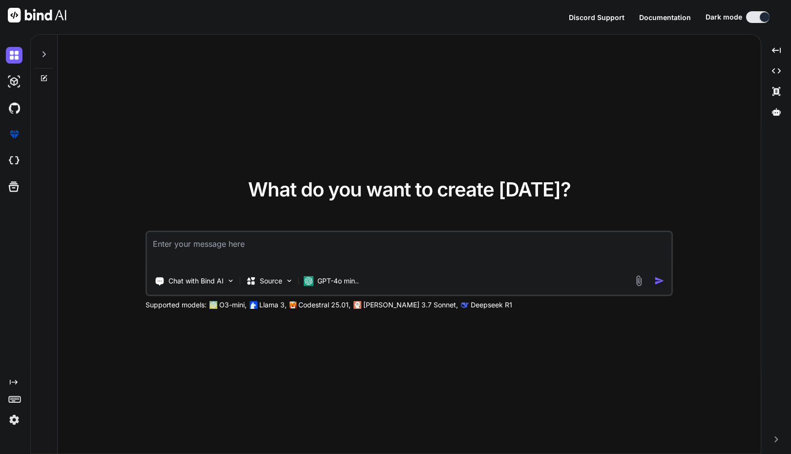  I want to click on img: darkChat, so click(14, 55).